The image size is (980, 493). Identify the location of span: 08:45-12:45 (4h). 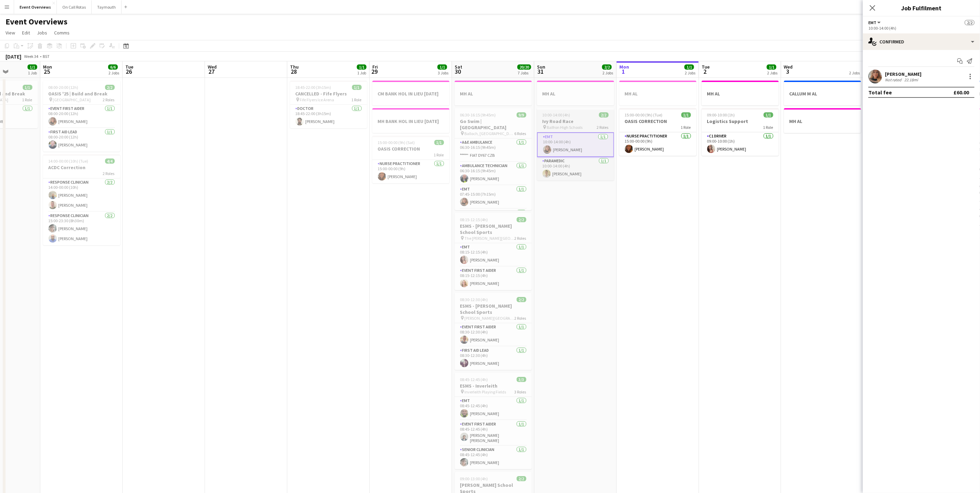
(474, 379).